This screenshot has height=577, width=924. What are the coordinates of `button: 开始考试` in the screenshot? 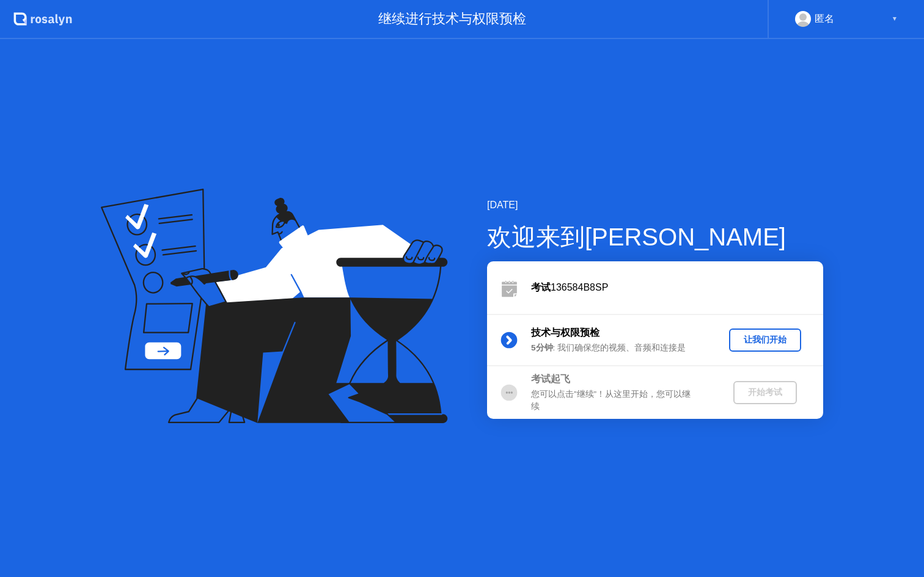 It's located at (765, 392).